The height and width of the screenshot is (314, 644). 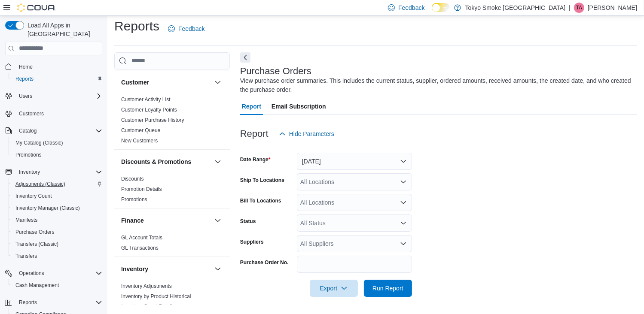 I want to click on a: Inventory Adjustments, so click(x=146, y=286).